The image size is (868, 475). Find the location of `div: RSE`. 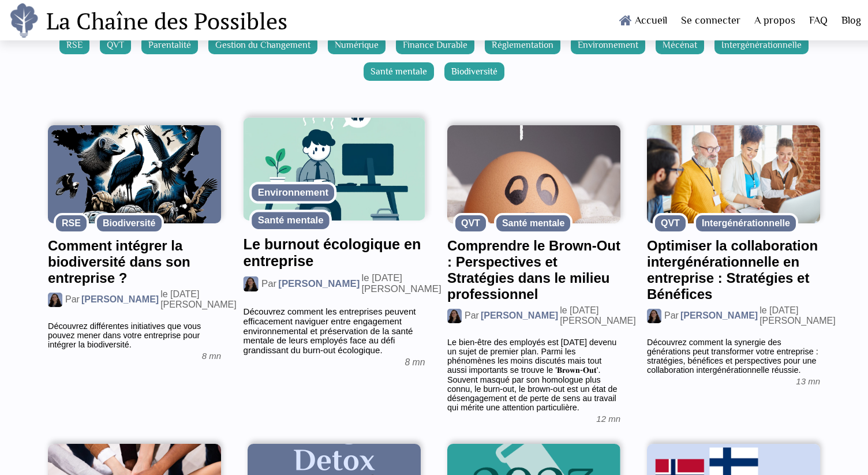

div: RSE is located at coordinates (71, 224).